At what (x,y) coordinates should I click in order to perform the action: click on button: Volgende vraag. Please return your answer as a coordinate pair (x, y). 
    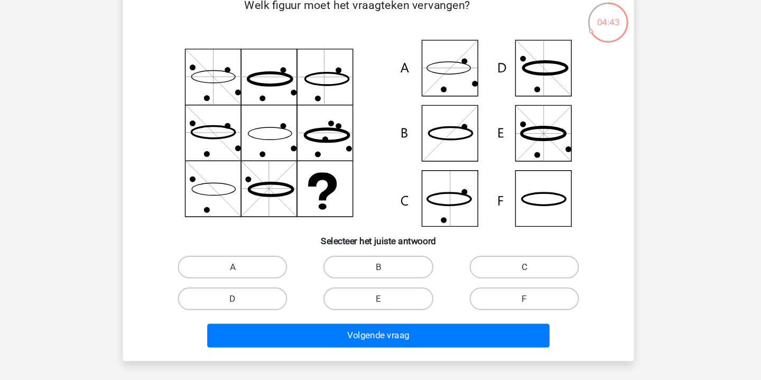
    Looking at the image, I should click on (380, 328).